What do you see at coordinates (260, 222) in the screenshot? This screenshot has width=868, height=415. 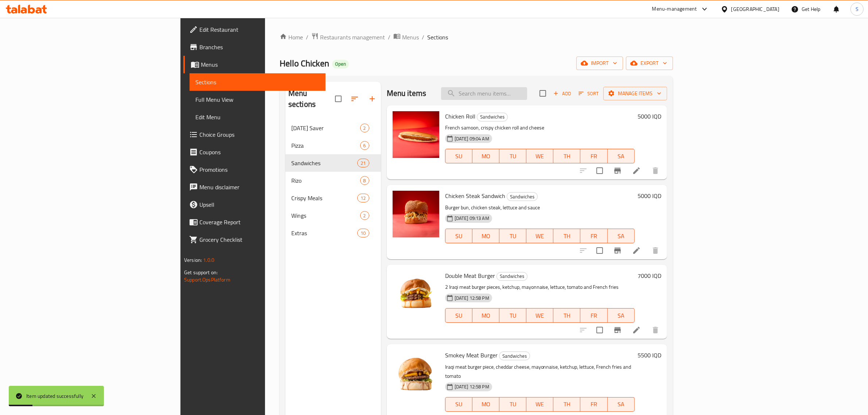 I see `span: Coverage Report` at bounding box center [260, 222].